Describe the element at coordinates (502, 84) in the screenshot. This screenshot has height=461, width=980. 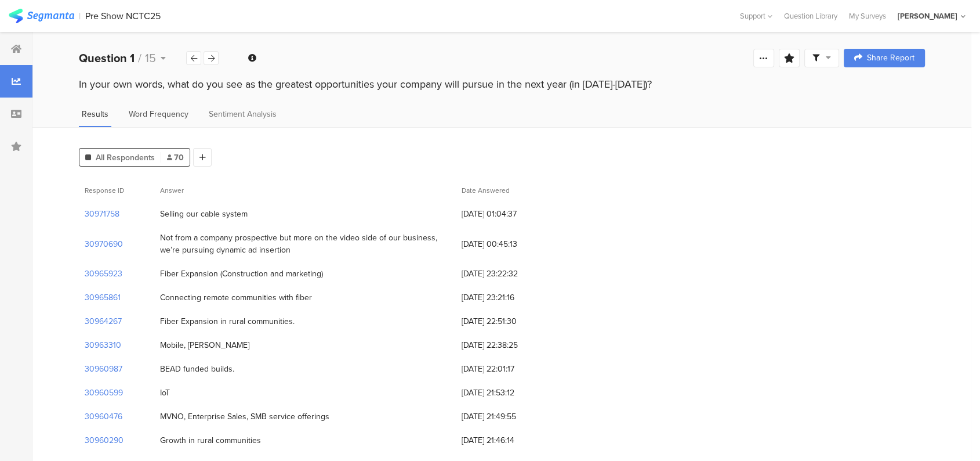
I see `div: In your own words, what do you see as the greatest opportunities your company will pursue in the ...` at that location.